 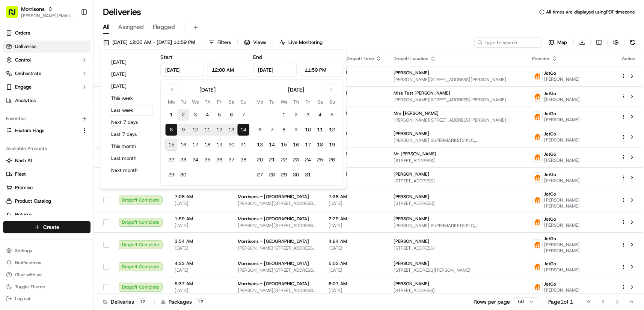 I want to click on span: 2:29 AM, so click(x=355, y=219).